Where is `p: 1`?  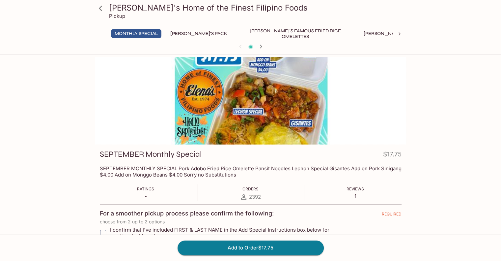 p: 1 is located at coordinates (355, 196).